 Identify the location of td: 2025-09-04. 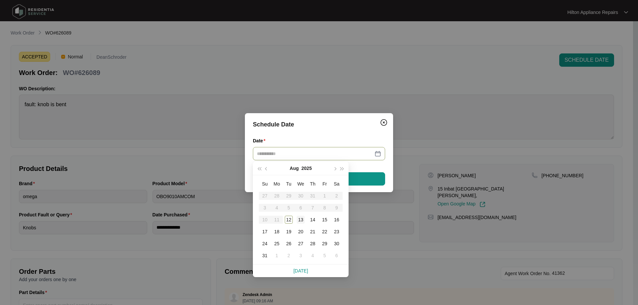
(313, 256).